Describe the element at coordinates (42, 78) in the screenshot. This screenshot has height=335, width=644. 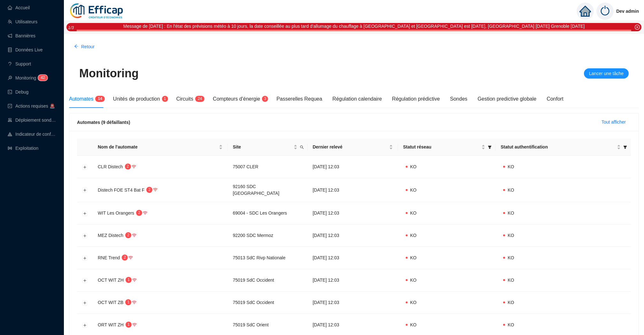
I see `sup: 42` at that location.